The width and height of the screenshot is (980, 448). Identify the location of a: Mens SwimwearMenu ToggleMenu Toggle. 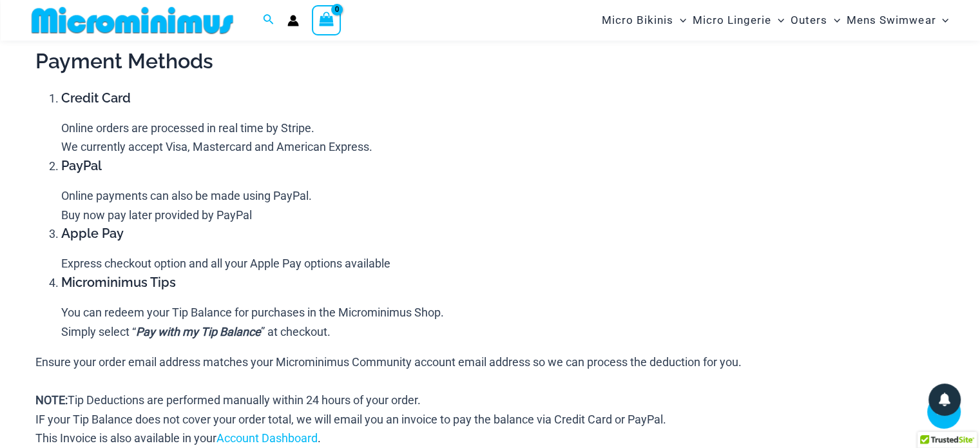
(898, 20).